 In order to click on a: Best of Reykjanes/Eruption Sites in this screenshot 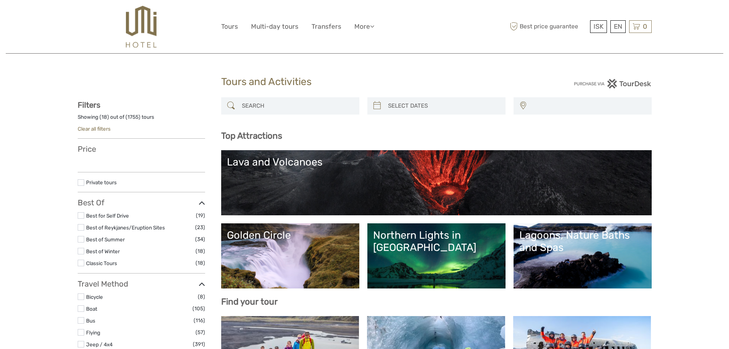, I will do `click(126, 227)`.